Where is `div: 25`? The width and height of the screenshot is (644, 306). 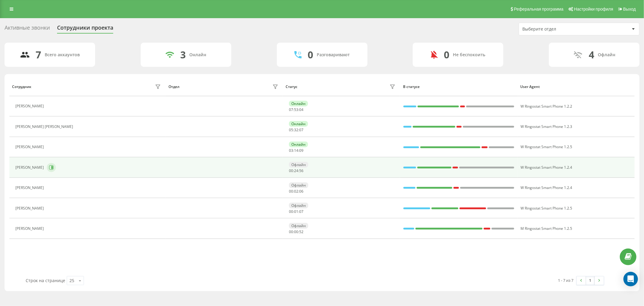
div: 25 is located at coordinates (72, 281).